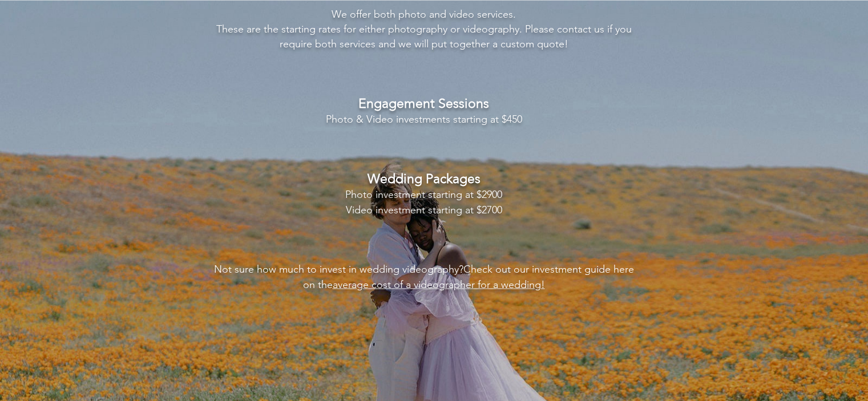 The image size is (868, 401). What do you see at coordinates (424, 29) in the screenshot?
I see `span: We offer both photo and video services. These are the starting rates for either photography or vi...` at bounding box center [424, 29].